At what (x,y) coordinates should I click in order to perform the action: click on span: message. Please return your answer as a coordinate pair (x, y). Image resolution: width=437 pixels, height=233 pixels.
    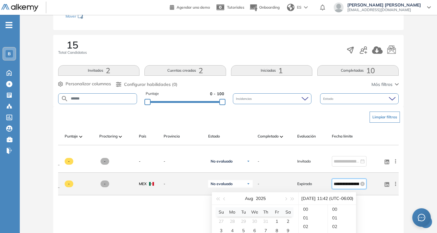
    Looking at the image, I should click on (422, 218).